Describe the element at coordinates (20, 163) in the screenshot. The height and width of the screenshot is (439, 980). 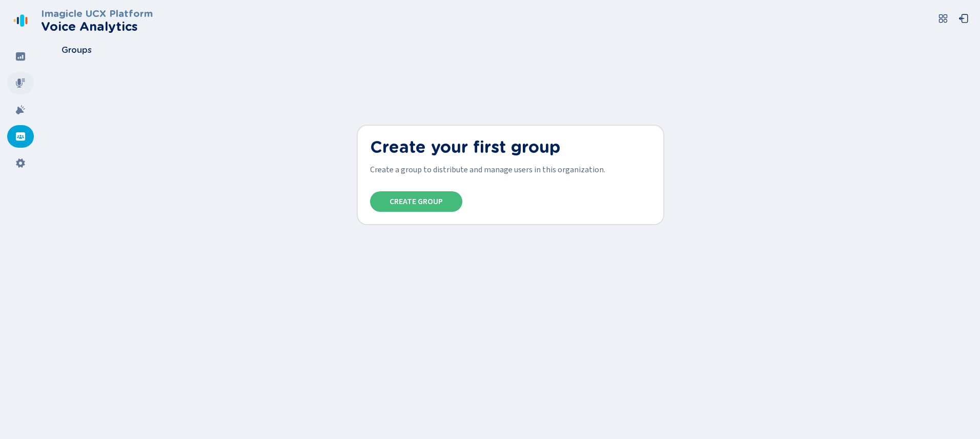
I see `div: Settings` at that location.